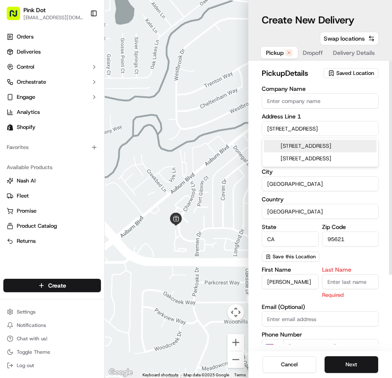 Image resolution: width=392 pixels, height=378 pixels. What do you see at coordinates (291, 257) in the screenshot?
I see `button: Save this Location` at bounding box center [291, 257].